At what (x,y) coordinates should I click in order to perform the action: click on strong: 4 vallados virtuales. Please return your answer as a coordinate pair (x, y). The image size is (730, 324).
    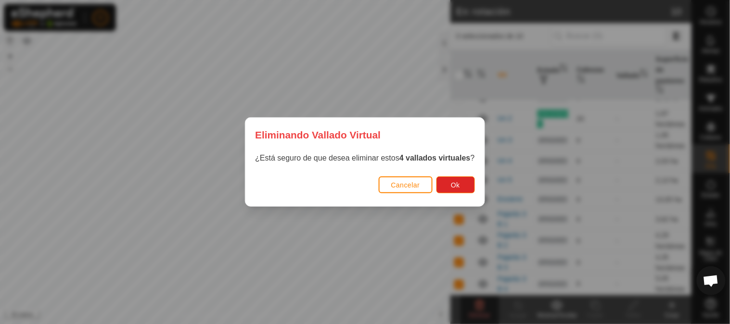
    Looking at the image, I should click on (435, 158).